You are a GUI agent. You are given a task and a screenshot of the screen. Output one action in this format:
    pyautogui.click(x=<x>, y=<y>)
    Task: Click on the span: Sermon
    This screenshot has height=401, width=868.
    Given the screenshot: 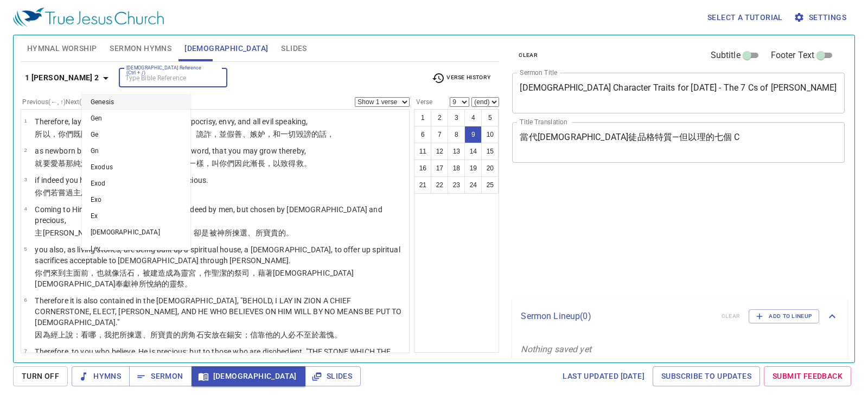 What is the action you would take?
    pyautogui.click(x=160, y=376)
    